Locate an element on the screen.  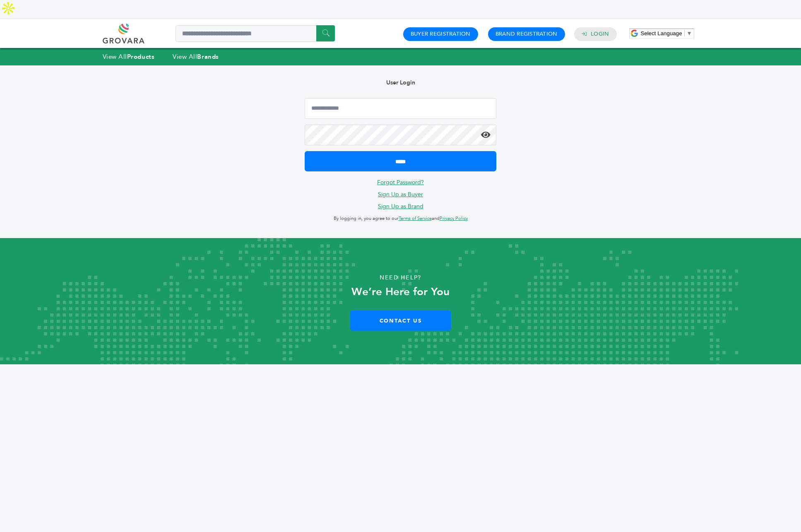
a: Select Language​ is located at coordinates (667, 33).